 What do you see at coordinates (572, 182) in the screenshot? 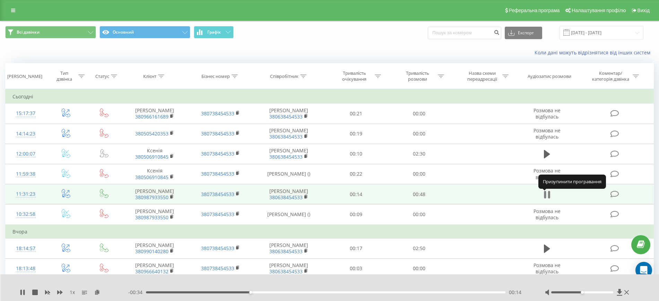
I see `div: Призупинити програвання` at bounding box center [572, 182].